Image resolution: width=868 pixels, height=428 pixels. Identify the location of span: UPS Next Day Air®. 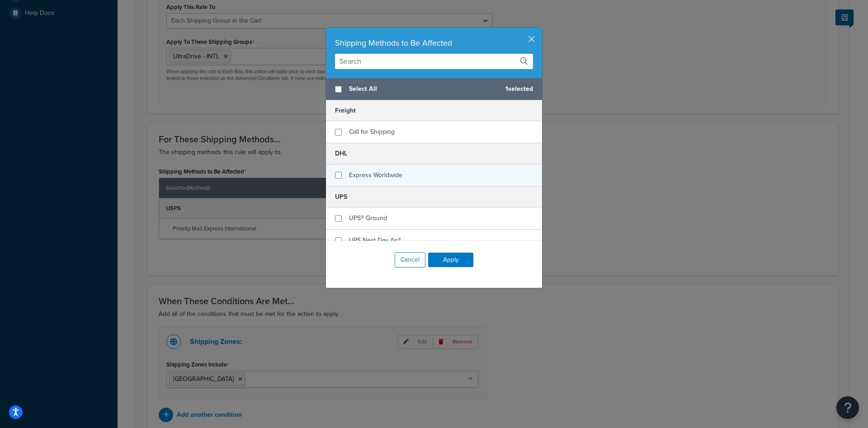
(375, 240).